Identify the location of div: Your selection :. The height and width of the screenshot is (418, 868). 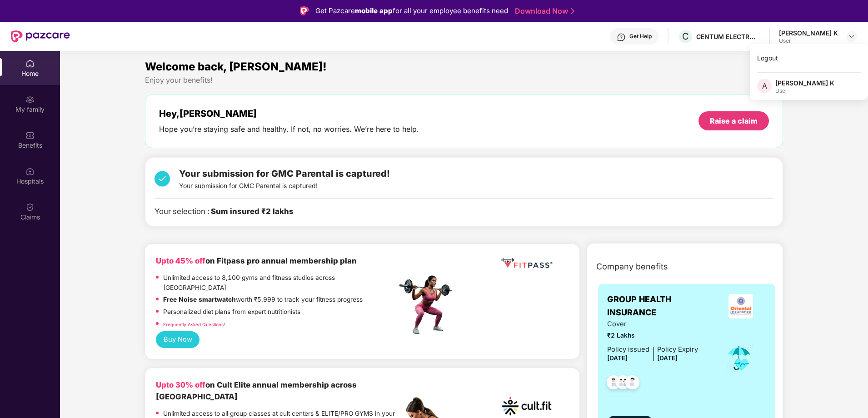
(224, 212).